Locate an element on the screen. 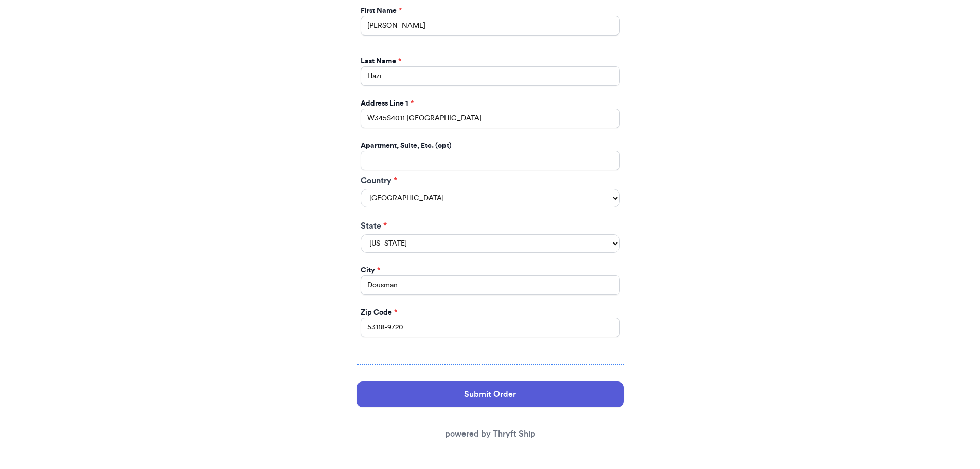 The height and width of the screenshot is (469, 980). input: First Name is located at coordinates (490, 26).